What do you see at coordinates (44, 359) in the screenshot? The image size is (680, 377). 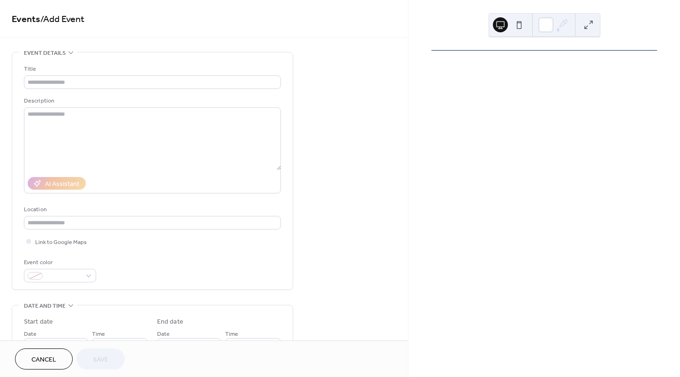 I see `button: Cancel` at bounding box center [44, 359].